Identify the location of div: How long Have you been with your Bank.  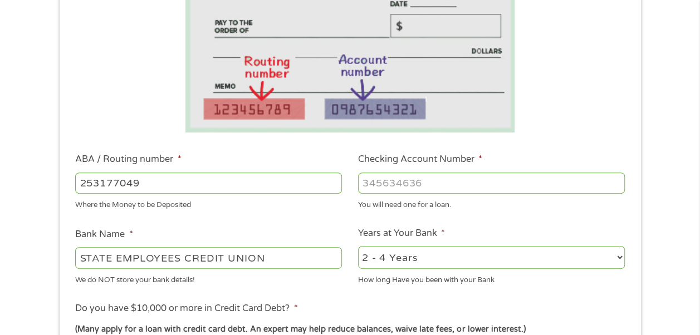
(491, 278).